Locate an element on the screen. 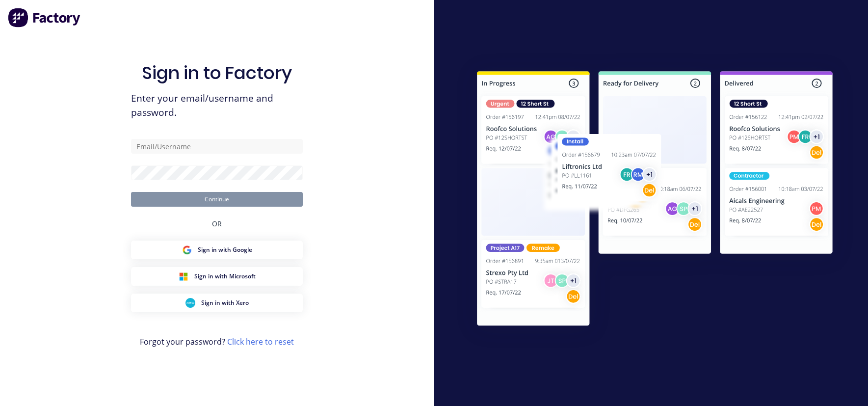  span: Sign in with Microsoft is located at coordinates (225, 277).